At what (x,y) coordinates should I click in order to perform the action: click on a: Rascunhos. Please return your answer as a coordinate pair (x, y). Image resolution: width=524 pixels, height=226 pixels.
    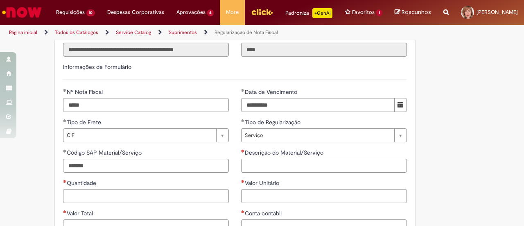
    Looking at the image, I should click on (413, 12).